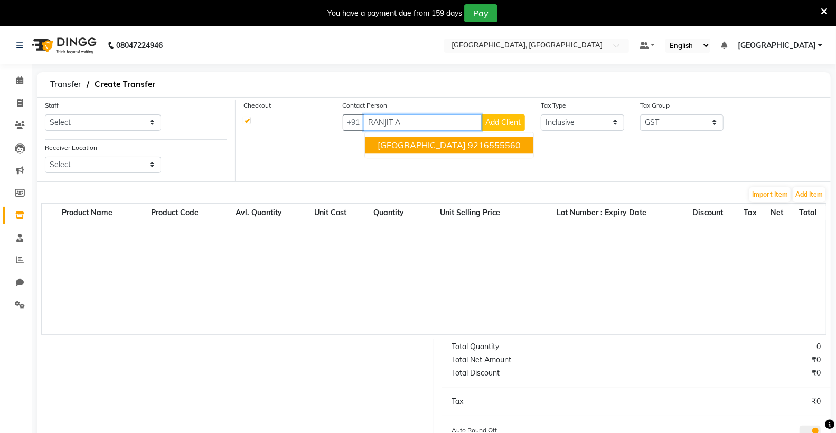 The image size is (836, 433). What do you see at coordinates (480, 13) in the screenshot?
I see `button: Pay` at bounding box center [480, 13].